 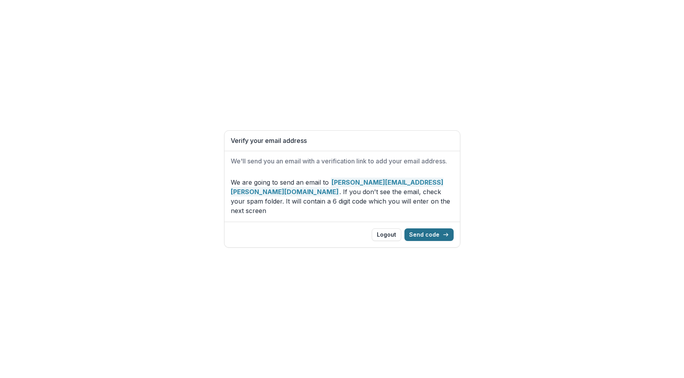 What do you see at coordinates (429, 235) in the screenshot?
I see `button: Send code` at bounding box center [429, 235].